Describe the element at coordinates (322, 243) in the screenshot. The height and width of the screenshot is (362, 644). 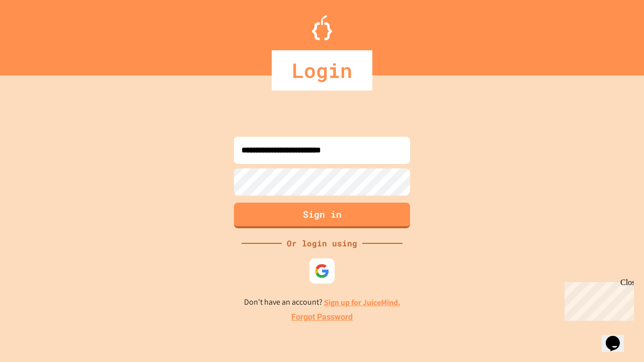
I see `div: Or login using` at that location.